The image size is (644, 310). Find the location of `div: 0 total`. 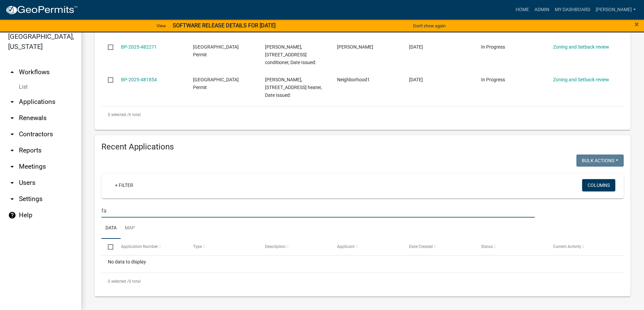

div: 0 total is located at coordinates (362, 282).